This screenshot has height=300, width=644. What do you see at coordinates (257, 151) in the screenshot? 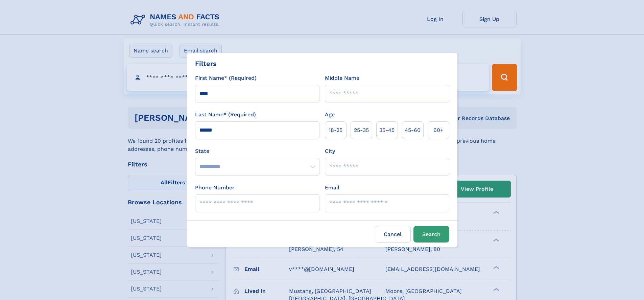
I see `label: State` at bounding box center [257, 151].